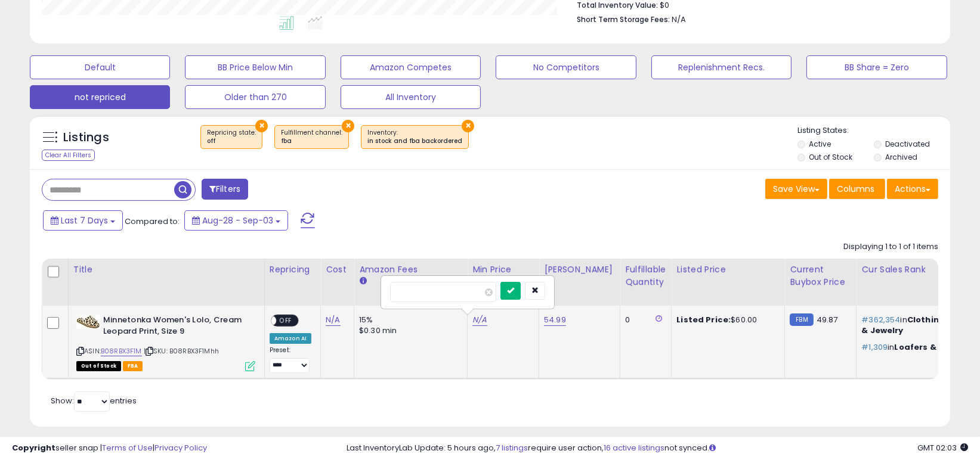 Image resolution: width=980 pixels, height=460 pixels. I want to click on label: Active, so click(820, 144).